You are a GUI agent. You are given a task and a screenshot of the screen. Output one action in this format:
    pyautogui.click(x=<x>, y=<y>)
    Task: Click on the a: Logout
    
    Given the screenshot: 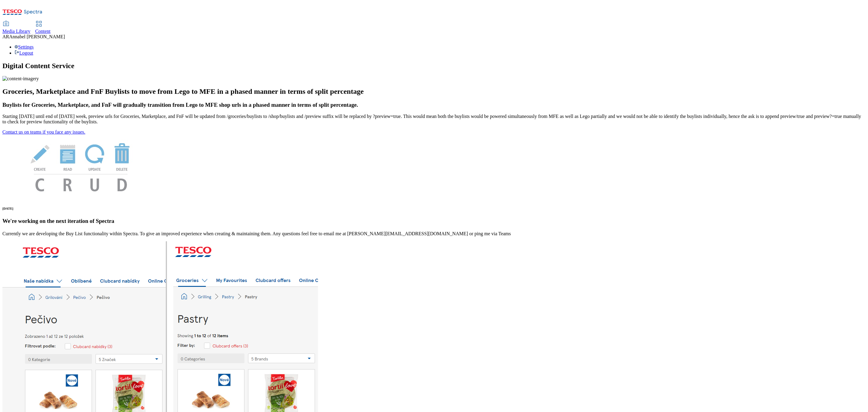 What is the action you would take?
    pyautogui.click(x=24, y=53)
    